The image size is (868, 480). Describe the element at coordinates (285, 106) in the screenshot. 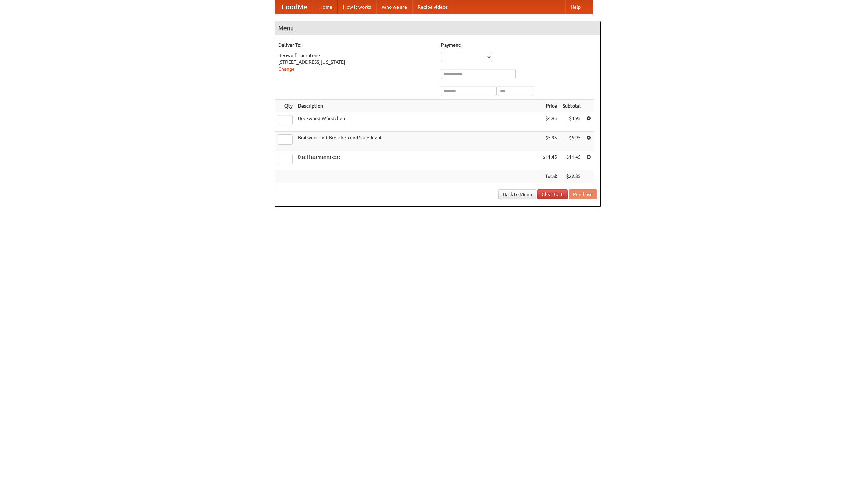

I see `th: Qty` at that location.